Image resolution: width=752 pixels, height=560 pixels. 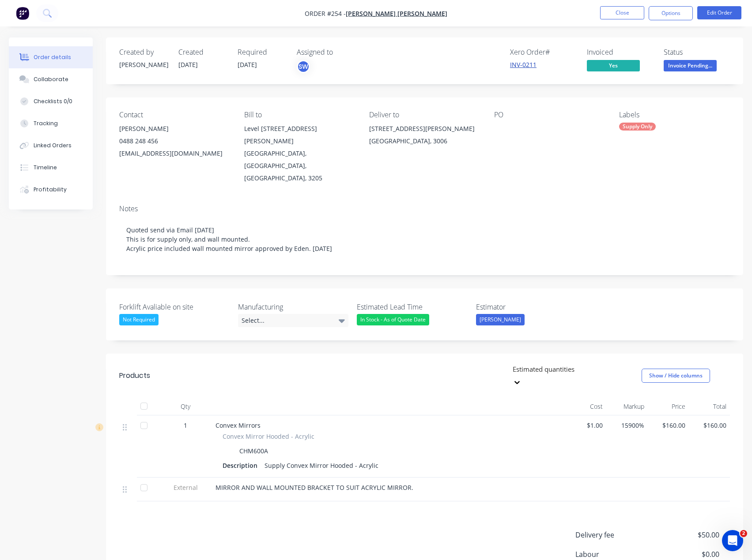 What do you see at coordinates (543, 52) in the screenshot?
I see `div: Xero Order #` at bounding box center [543, 52].